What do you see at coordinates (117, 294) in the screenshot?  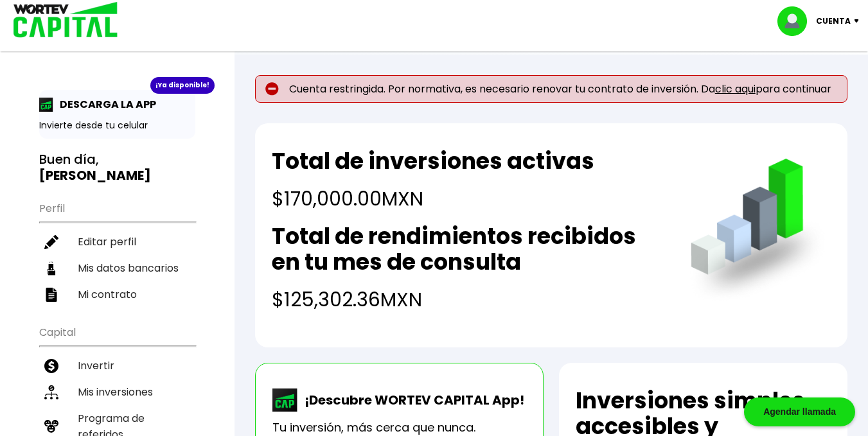 I see `li: Mi contrato` at bounding box center [117, 294].